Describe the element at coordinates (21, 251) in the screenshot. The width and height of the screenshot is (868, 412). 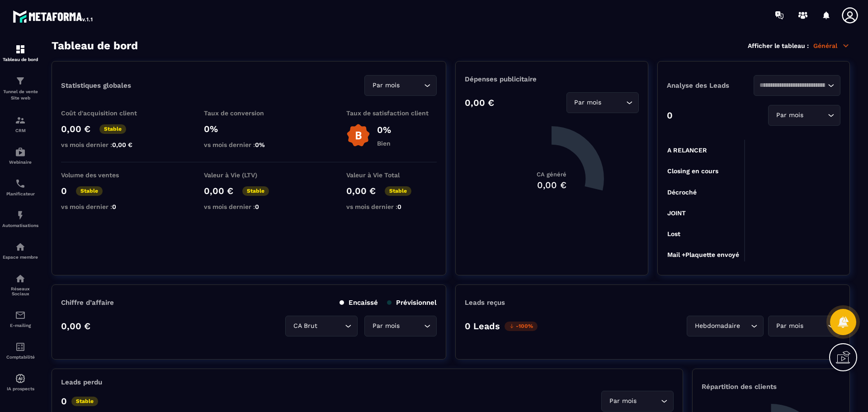
I see `a: automationsautomationsEspace membre` at that location.